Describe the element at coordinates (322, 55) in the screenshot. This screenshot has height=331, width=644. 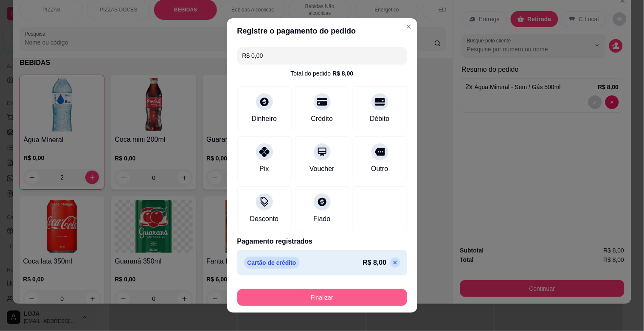
I see `input: Ex.: hambúrguer de cordeiro` at that location.